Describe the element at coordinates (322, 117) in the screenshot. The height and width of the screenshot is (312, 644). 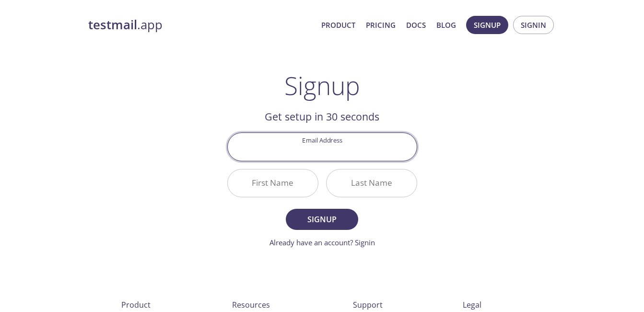
I see `h2: Get setup in 30 seconds` at that location.